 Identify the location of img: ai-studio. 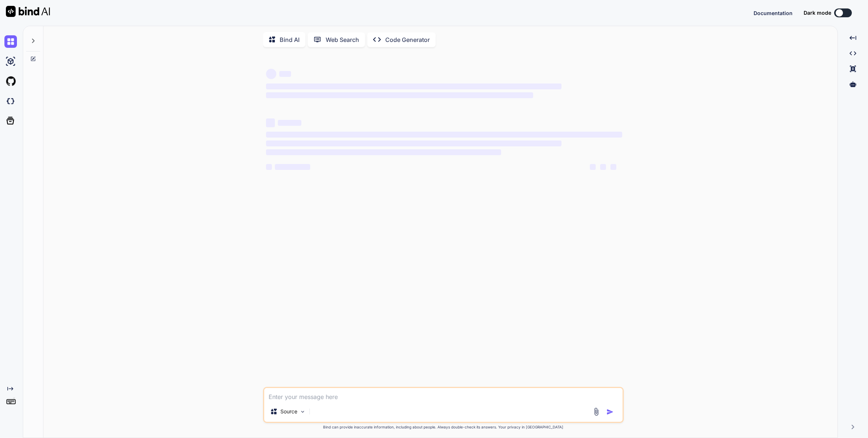
(10, 62).